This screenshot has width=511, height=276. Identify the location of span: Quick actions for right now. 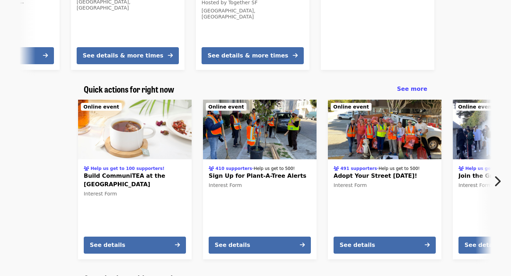
(129, 89).